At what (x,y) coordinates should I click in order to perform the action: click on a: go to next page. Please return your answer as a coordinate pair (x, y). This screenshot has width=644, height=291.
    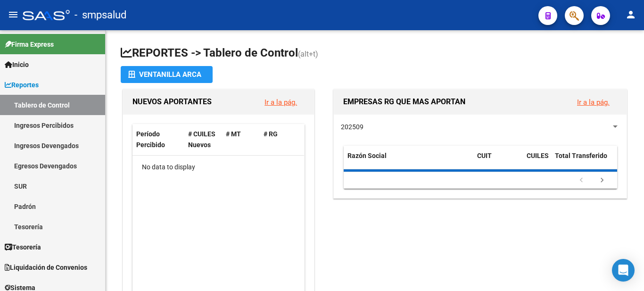
    Looking at the image, I should click on (602, 180).